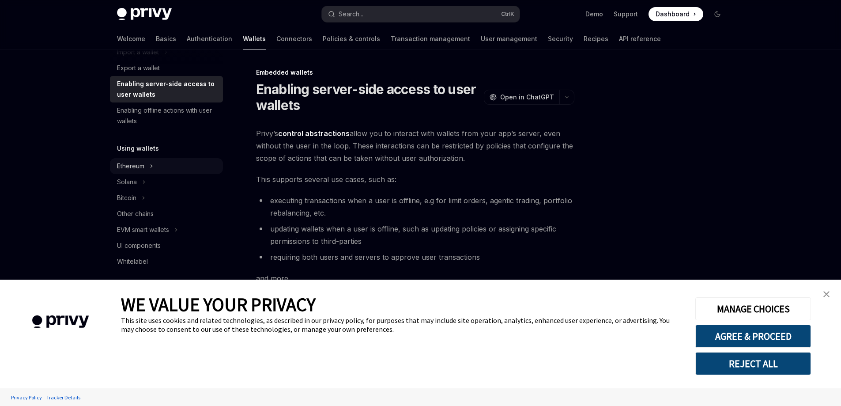 This screenshot has width=841, height=406. I want to click on a: Privacy Policy, so click(26, 397).